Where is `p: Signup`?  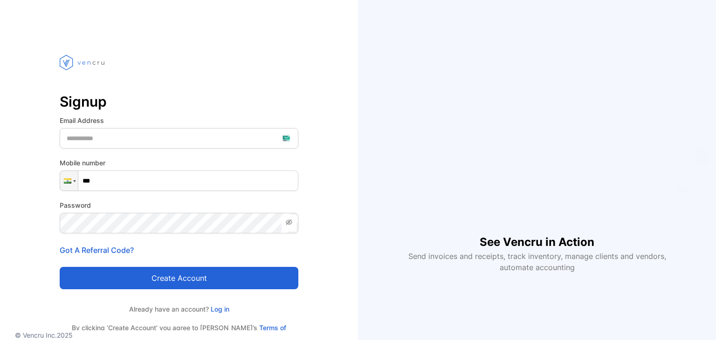 p: Signup is located at coordinates (179, 102).